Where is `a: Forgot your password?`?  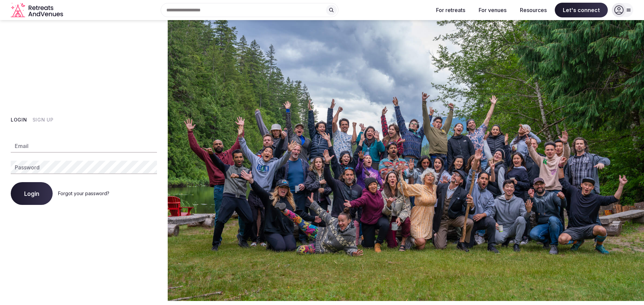 a: Forgot your password? is located at coordinates (84, 193).